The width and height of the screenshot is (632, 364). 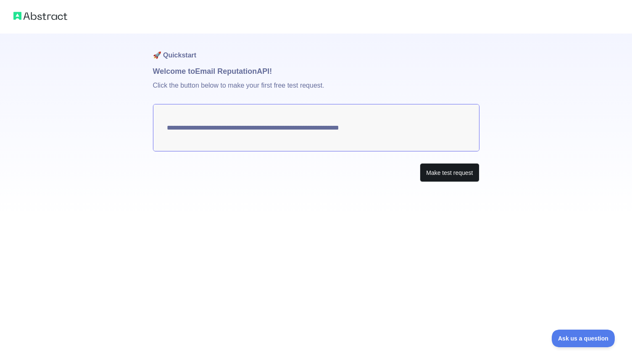 What do you see at coordinates (316, 49) in the screenshot?
I see `h1: 🚀 Quickstart` at bounding box center [316, 49].